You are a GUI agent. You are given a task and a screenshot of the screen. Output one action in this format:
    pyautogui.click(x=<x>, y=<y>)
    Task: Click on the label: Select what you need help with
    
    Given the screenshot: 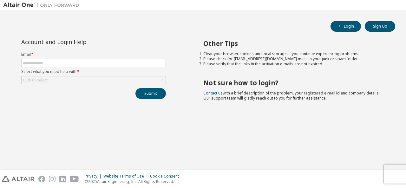 What is the action you would take?
    pyautogui.click(x=94, y=72)
    